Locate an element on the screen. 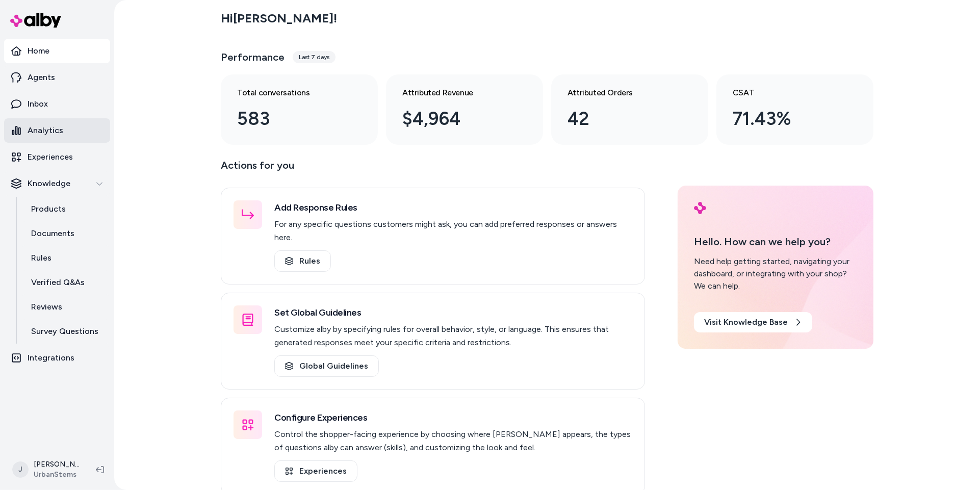 Image resolution: width=980 pixels, height=490 pixels. a: Attributed Orders 42 is located at coordinates (630, 109).